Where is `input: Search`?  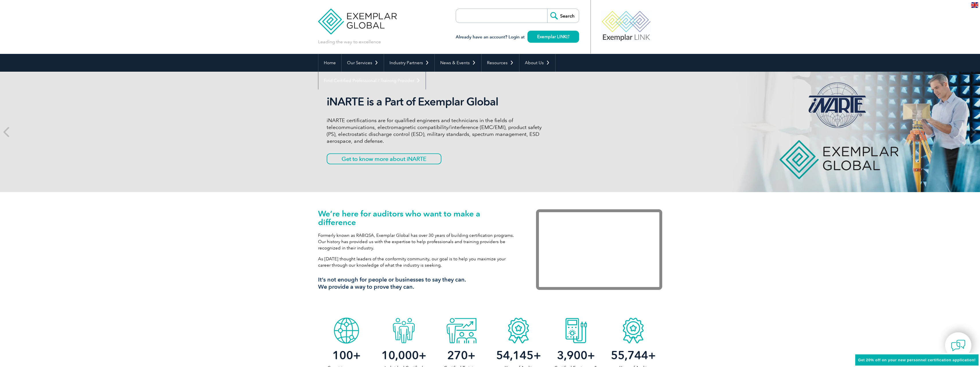
input: Search is located at coordinates (563, 16).